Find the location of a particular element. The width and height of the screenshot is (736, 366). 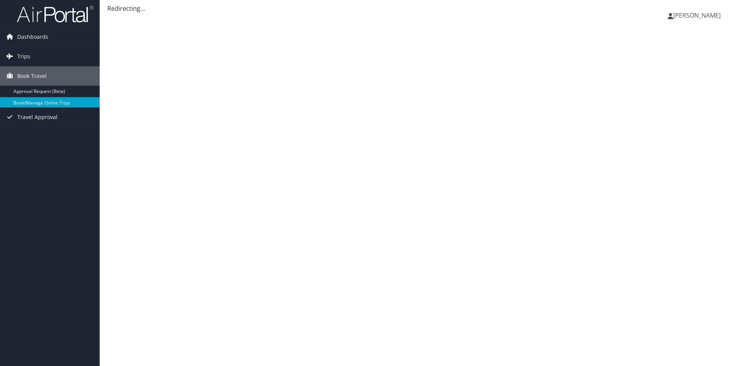

div: Redirecting... is located at coordinates (418, 8).